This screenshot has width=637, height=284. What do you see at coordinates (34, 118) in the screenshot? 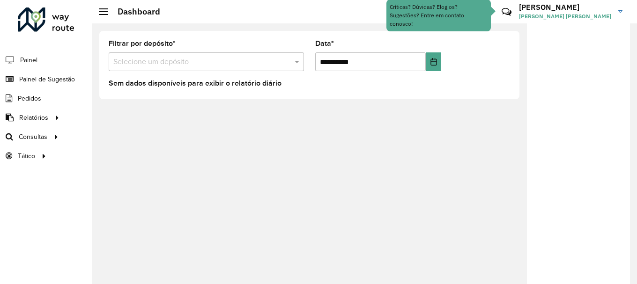
I see `span: Relatórios` at bounding box center [34, 118].